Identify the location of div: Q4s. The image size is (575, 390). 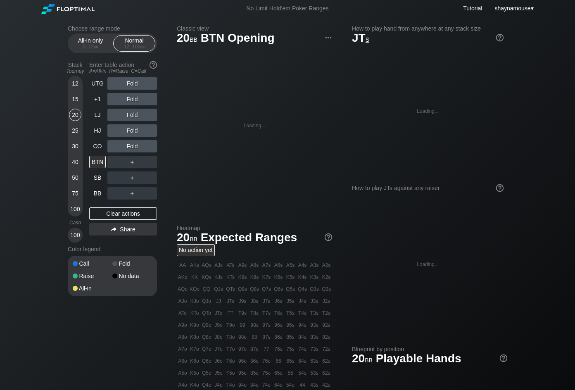
(303, 289).